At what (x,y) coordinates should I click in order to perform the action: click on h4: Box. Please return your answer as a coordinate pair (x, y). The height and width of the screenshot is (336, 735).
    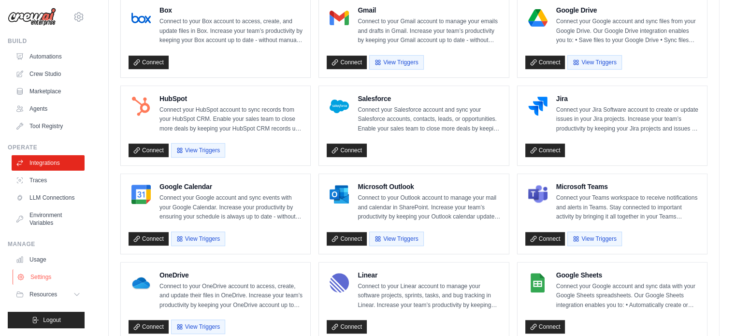
    Looking at the image, I should click on (231, 10).